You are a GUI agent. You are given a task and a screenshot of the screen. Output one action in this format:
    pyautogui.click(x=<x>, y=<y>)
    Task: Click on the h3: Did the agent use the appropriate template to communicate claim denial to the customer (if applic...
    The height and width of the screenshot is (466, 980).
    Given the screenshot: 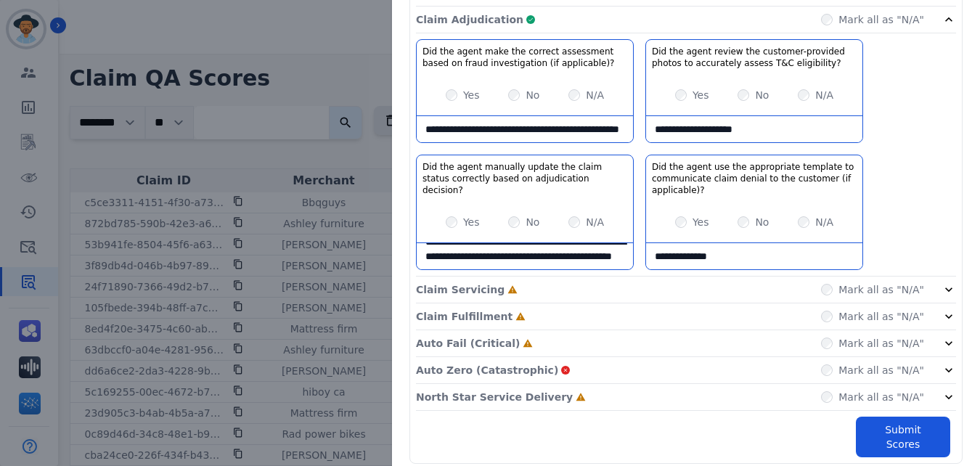 What is the action you would take?
    pyautogui.click(x=754, y=178)
    